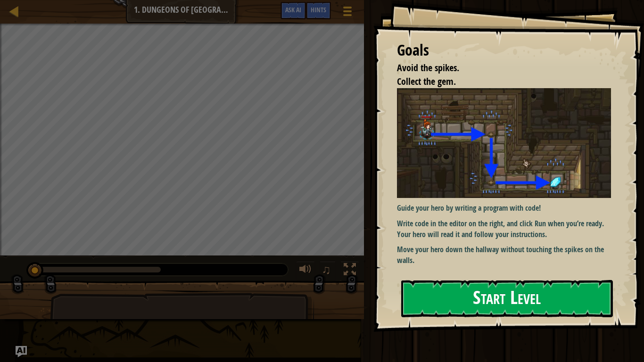  Describe the element at coordinates (507, 299) in the screenshot. I see `button: Start Level` at that location.